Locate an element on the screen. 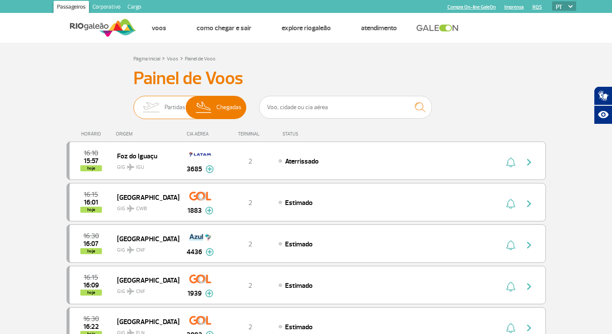  span: 2025-08-25 16:22:00 is located at coordinates (91, 327).